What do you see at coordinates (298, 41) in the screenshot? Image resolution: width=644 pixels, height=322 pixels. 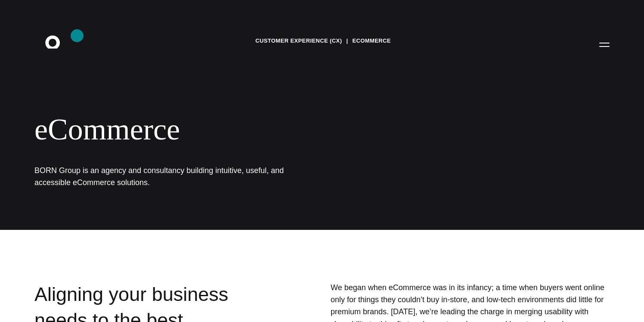 I see `a: Customer Experience (CX)` at bounding box center [298, 41].